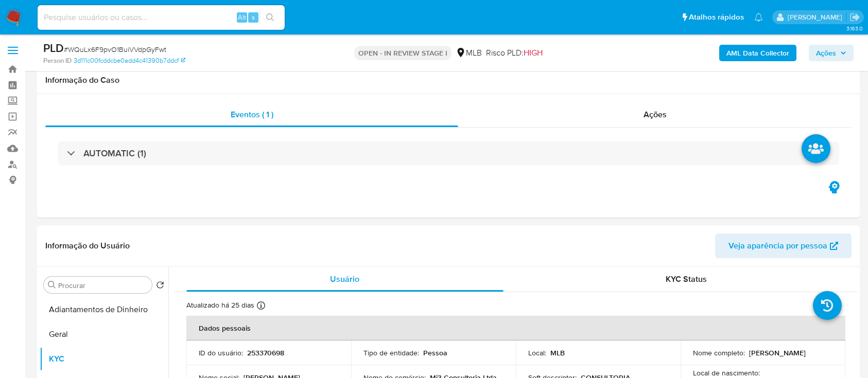 This screenshot has height=378, width=868. What do you see at coordinates (161, 18) in the screenshot?
I see `input: Pesquise usuários ou casos...` at bounding box center [161, 18].